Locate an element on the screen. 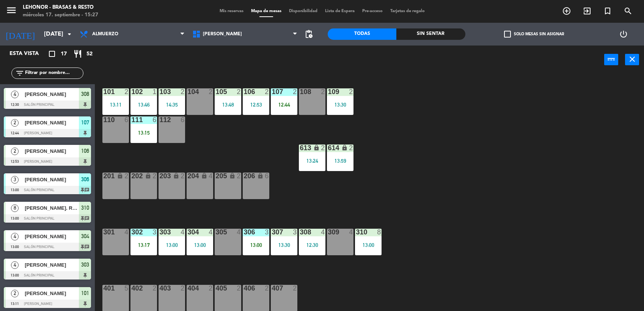  div: 306 is located at coordinates (244, 232).